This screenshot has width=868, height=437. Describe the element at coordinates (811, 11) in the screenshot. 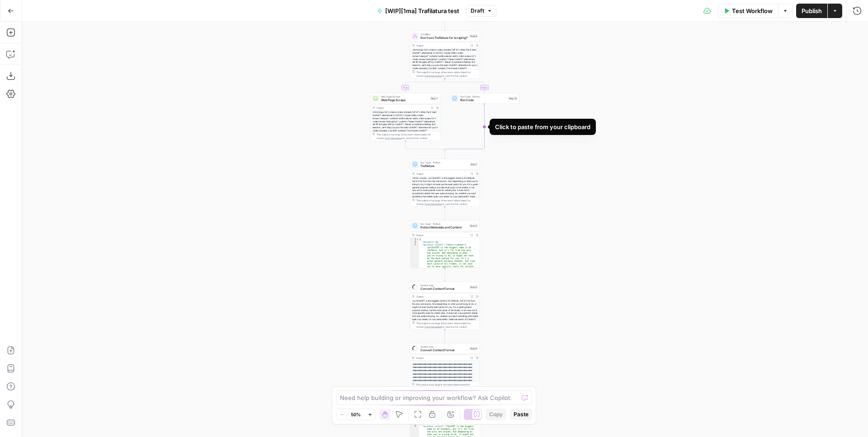

I see `span: Publish` at that location.